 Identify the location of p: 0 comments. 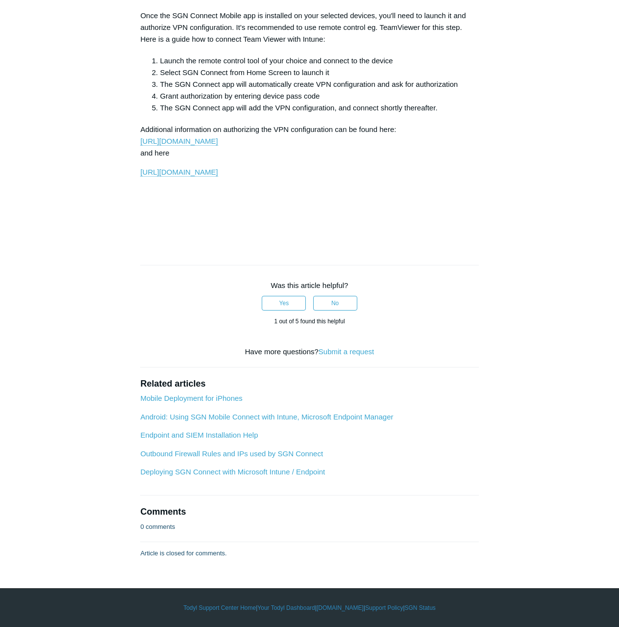
(157, 527).